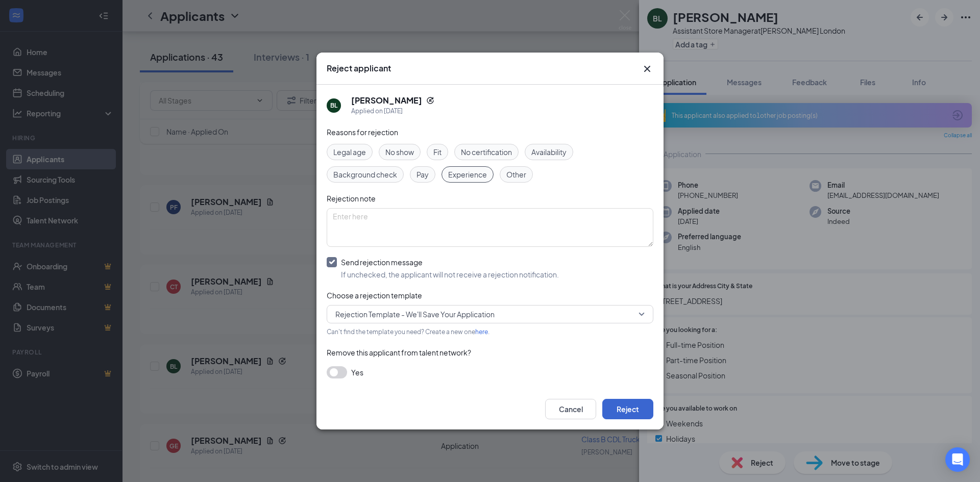 The image size is (980, 482). I want to click on span: Rejection Template - We'll Save Your Application, so click(415, 314).